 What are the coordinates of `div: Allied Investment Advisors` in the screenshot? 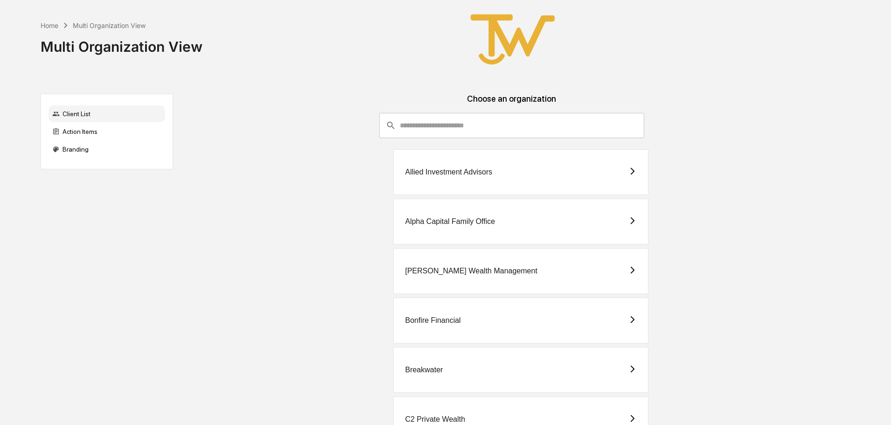 It's located at (448, 172).